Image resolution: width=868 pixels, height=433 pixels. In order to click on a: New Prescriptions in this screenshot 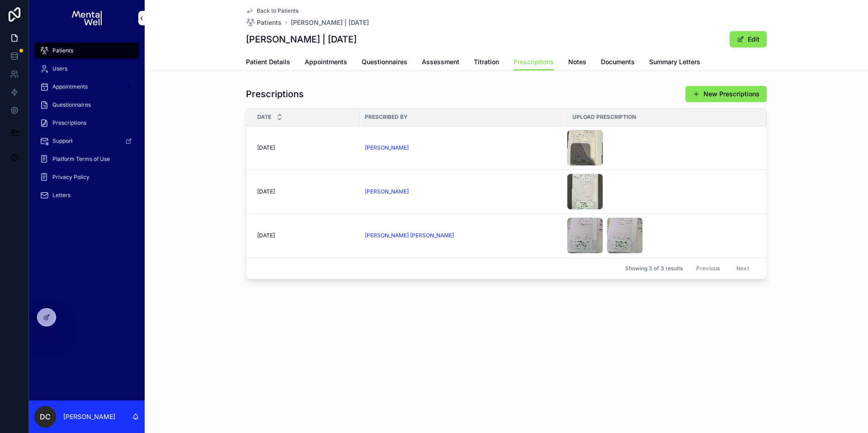, I will do `click(726, 94)`.